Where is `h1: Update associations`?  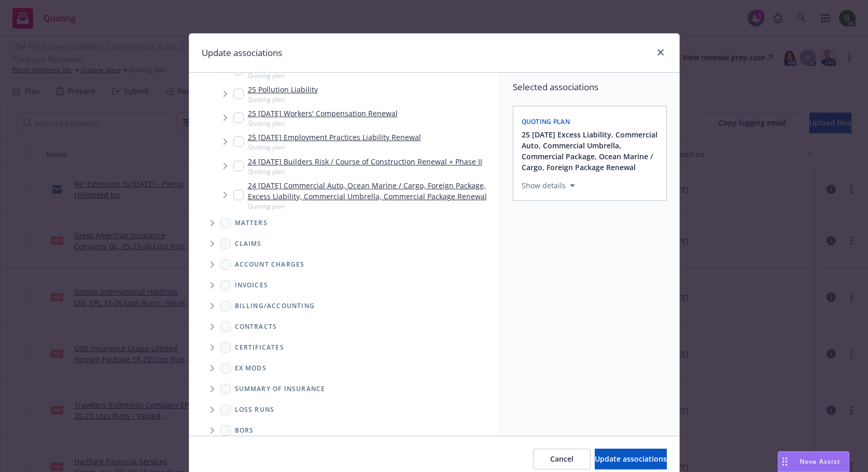 h1: Update associations is located at coordinates (242, 53).